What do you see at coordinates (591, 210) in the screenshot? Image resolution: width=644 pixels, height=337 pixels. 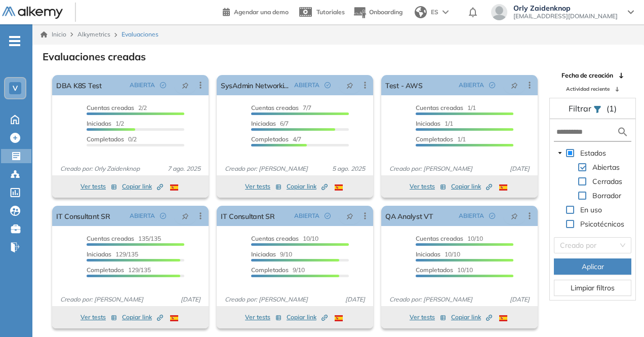 I see `span: En uso` at bounding box center [591, 210].